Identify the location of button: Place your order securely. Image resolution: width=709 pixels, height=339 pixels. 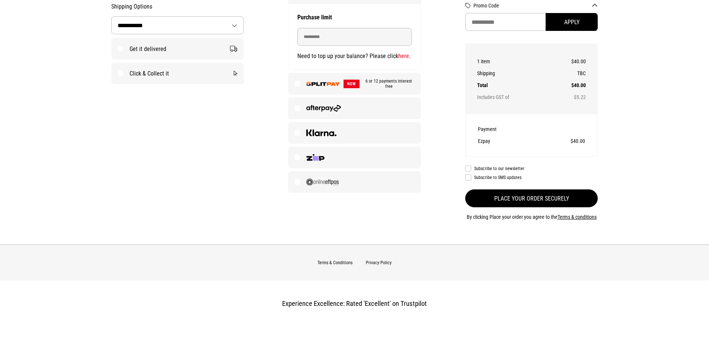
(532, 198).